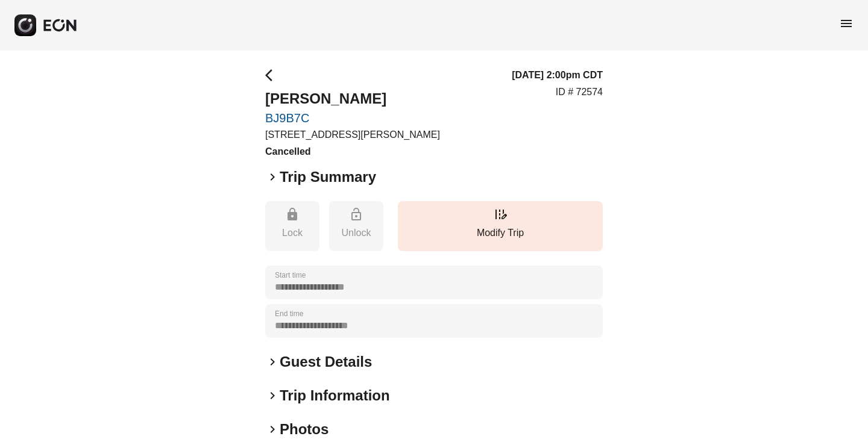  Describe the element at coordinates (325, 362) in the screenshot. I see `h2: Guest Details` at that location.